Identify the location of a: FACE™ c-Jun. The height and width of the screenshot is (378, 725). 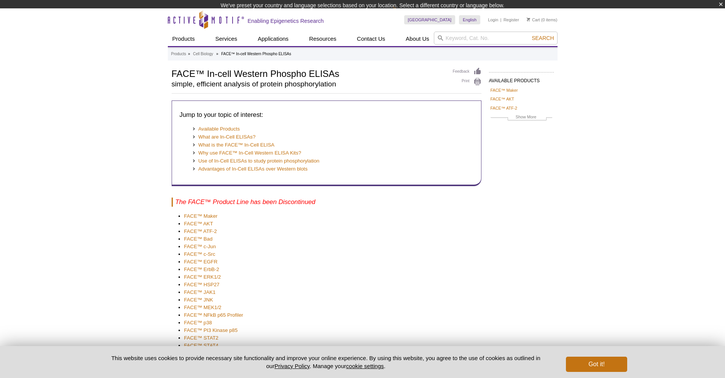
(200, 247).